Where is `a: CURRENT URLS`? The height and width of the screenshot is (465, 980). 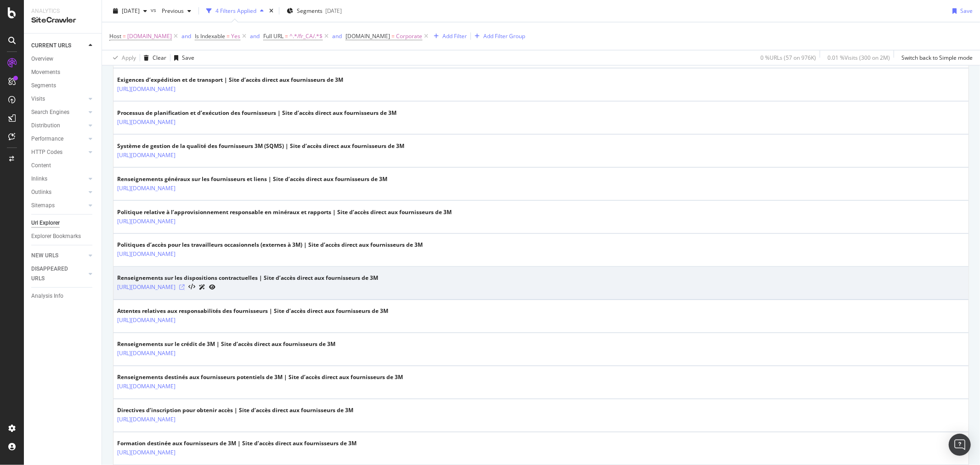
a: CURRENT URLS is located at coordinates (59, 46).